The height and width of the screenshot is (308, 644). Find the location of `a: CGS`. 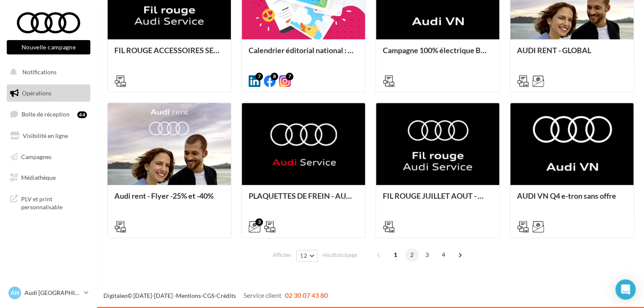

a: CGS is located at coordinates (209, 295).